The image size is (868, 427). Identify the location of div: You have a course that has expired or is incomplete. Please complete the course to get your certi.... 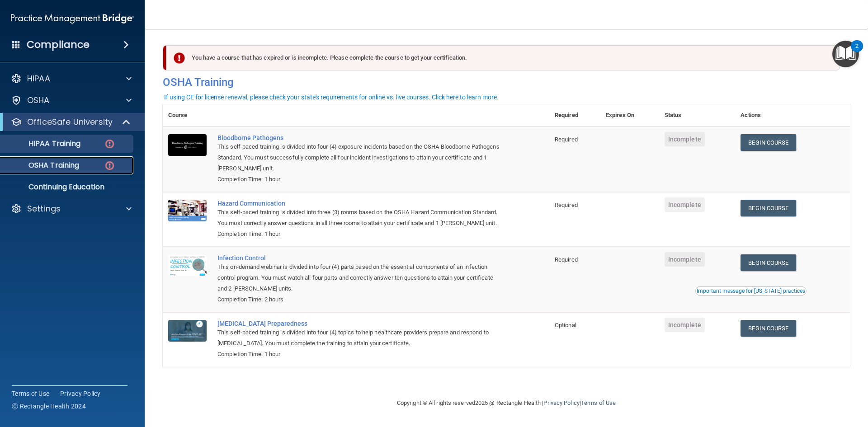
(503, 58).